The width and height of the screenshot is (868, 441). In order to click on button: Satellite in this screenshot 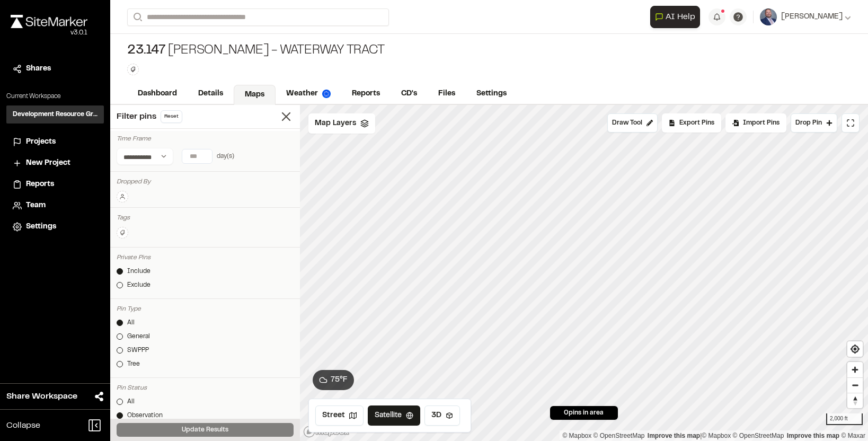, I will do `click(394, 415)`.